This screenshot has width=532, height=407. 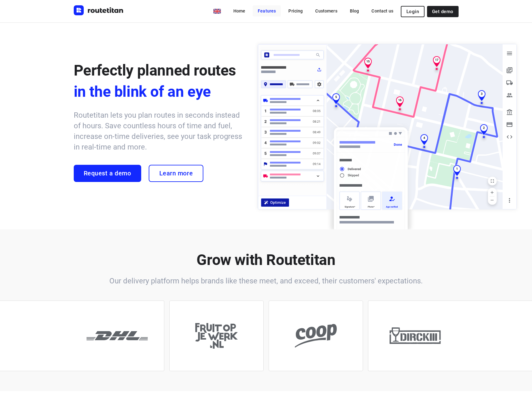 I want to click on img: Routetitan logo, so click(x=99, y=10).